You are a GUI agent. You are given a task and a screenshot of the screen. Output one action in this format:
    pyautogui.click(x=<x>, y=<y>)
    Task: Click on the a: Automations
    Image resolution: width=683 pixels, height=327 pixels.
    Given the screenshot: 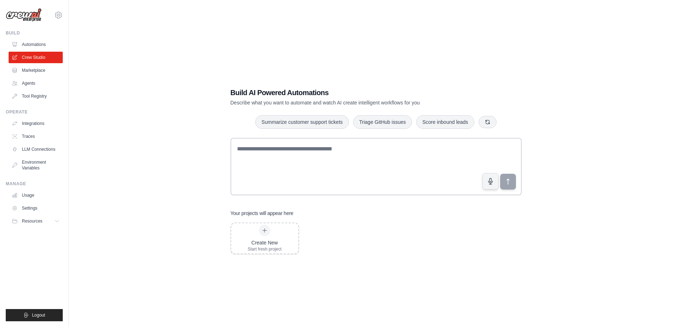 What is the action you would take?
    pyautogui.click(x=35, y=44)
    